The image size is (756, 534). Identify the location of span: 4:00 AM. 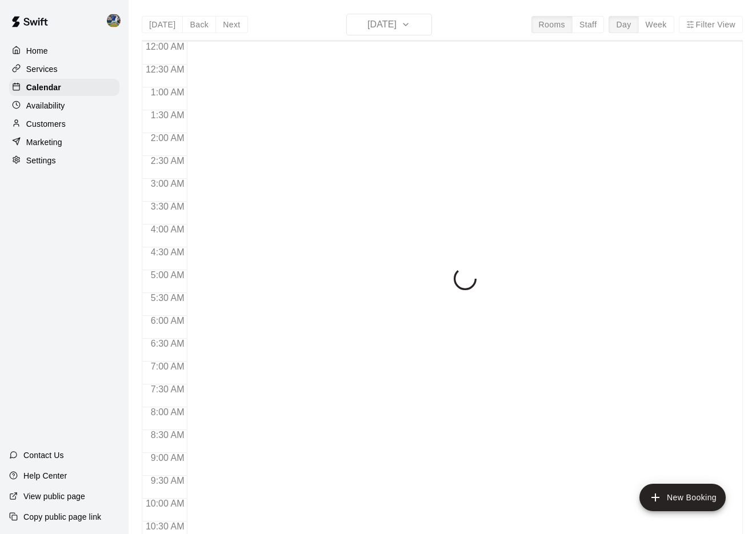
(168, 229).